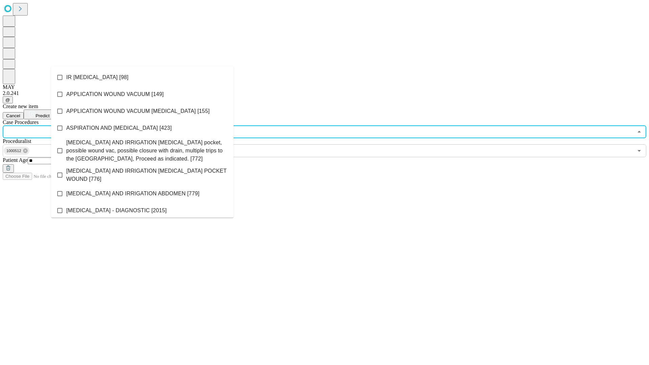  Describe the element at coordinates (17, 151) in the screenshot. I see `div: 1000512` at that location.